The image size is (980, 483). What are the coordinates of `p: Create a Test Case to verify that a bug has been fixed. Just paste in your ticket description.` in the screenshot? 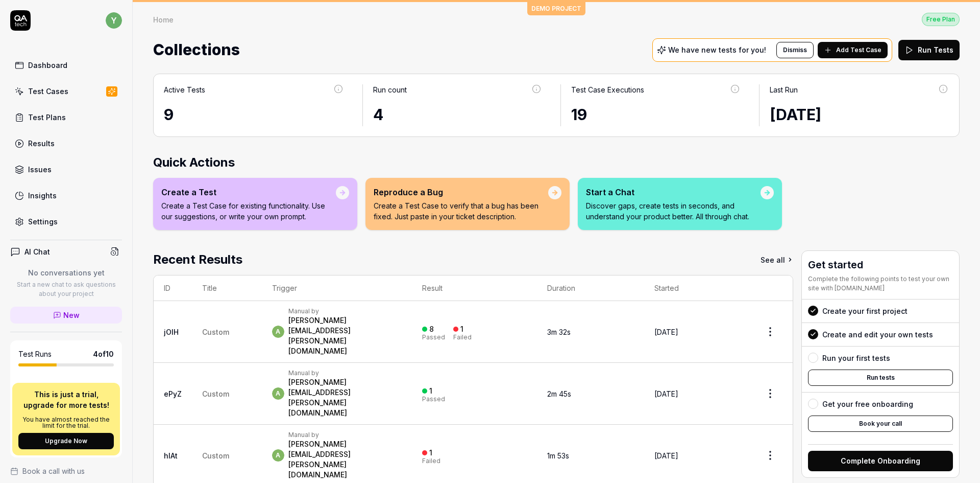 It's located at (461, 211).